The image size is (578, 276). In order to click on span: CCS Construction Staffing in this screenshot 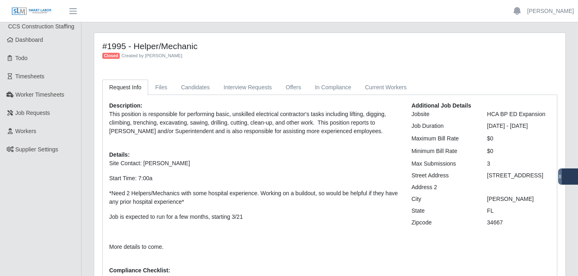, I will do `click(41, 26)`.